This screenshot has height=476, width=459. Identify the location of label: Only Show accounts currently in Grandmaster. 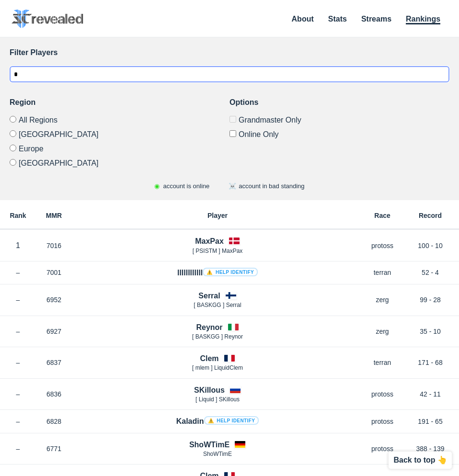
(339, 121).